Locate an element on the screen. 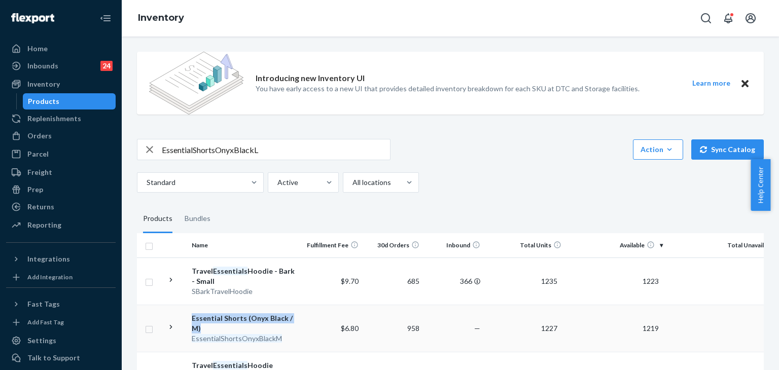 Image resolution: width=779 pixels, height=370 pixels. a: Orders is located at coordinates (61, 136).